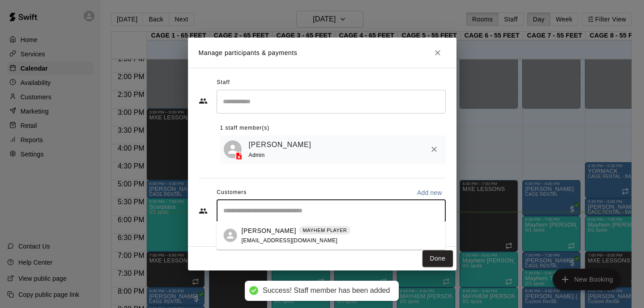 The image size is (644, 308). What do you see at coordinates (248, 53) in the screenshot?
I see `p: Manage participants & payments` at bounding box center [248, 53].